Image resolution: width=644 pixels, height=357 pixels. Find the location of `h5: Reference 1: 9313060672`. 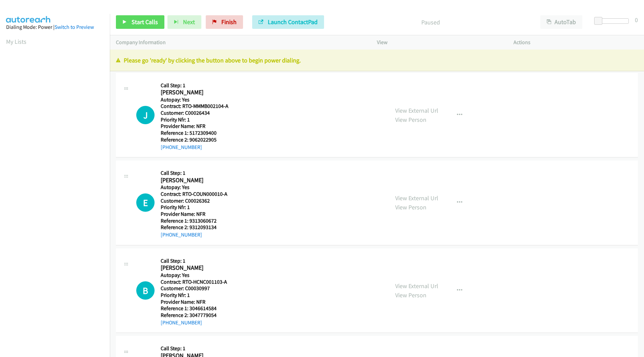

h5: Reference 1: 9313060672 is located at coordinates (194, 221).